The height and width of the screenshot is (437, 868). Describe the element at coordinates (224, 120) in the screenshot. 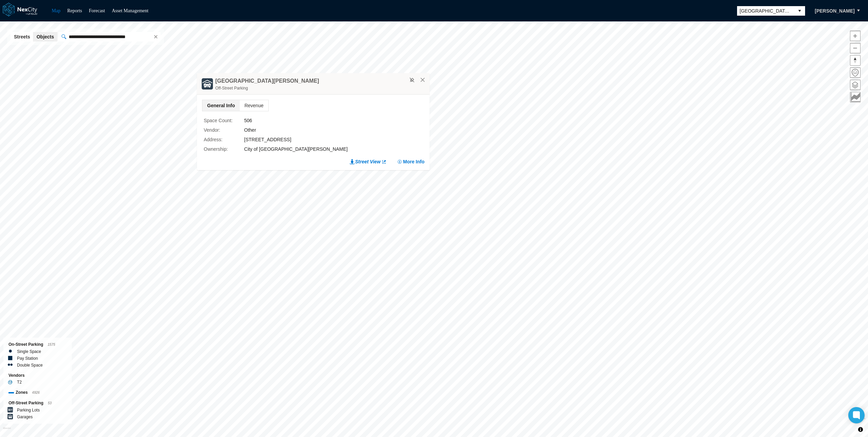

I see `label: Space Count :` at that location.